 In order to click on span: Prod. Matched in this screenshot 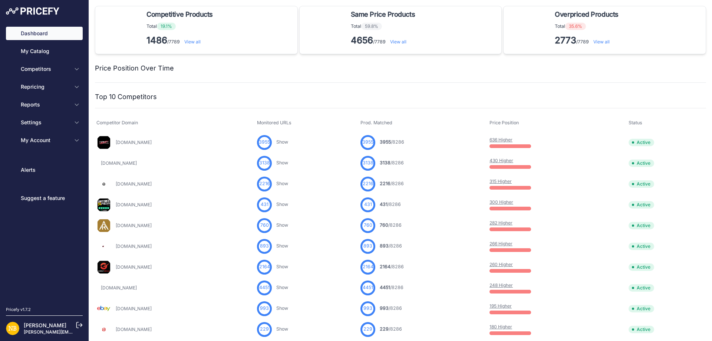, I will do `click(376, 122)`.